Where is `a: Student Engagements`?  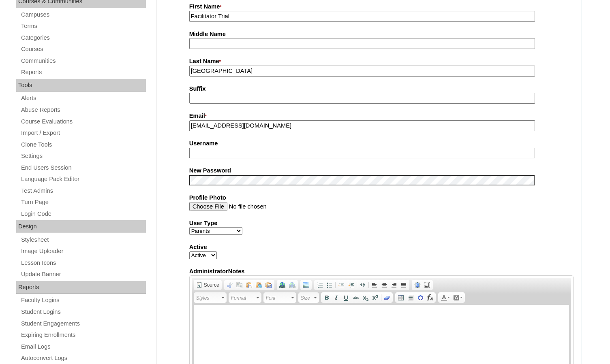
a: Student Engagements is located at coordinates (83, 323).